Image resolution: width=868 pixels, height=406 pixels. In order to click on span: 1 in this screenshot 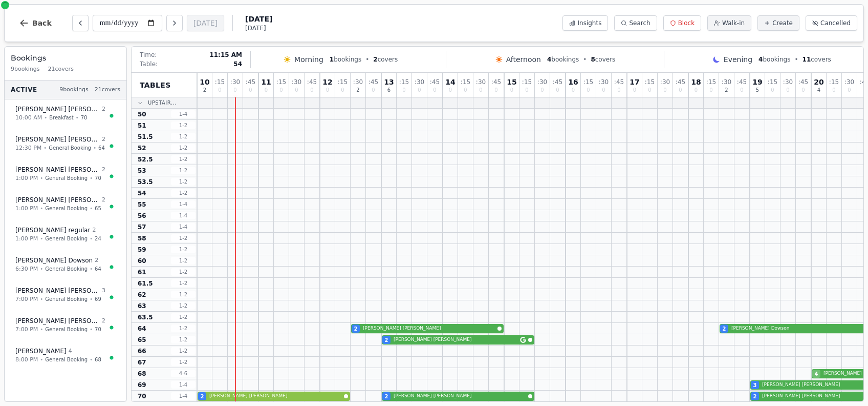, I will do `click(332, 60)`.